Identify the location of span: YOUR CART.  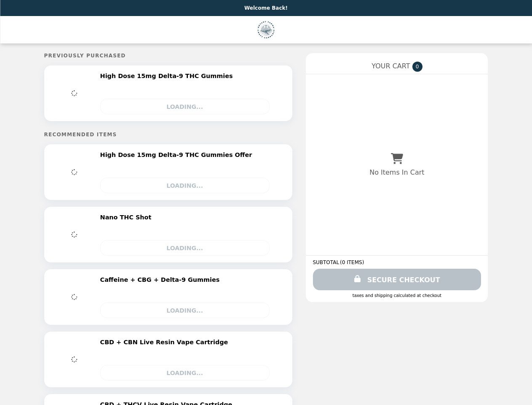
(391, 66).